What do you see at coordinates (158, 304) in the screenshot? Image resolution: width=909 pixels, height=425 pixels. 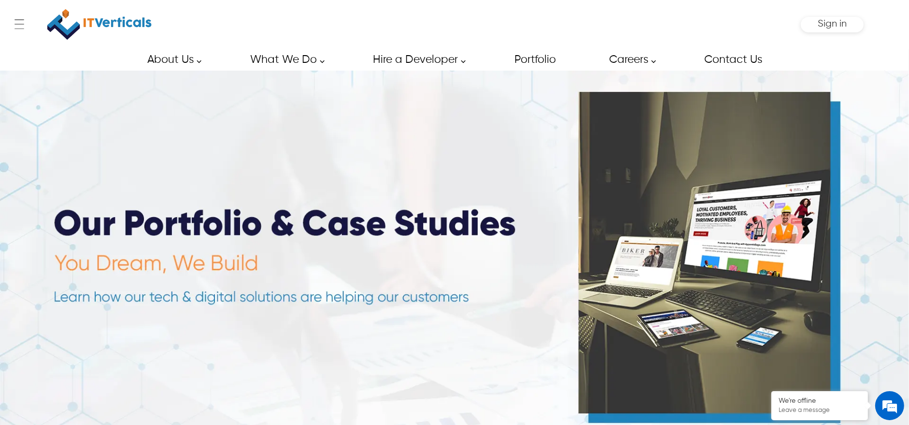 I see `em: Submit` at bounding box center [158, 304].